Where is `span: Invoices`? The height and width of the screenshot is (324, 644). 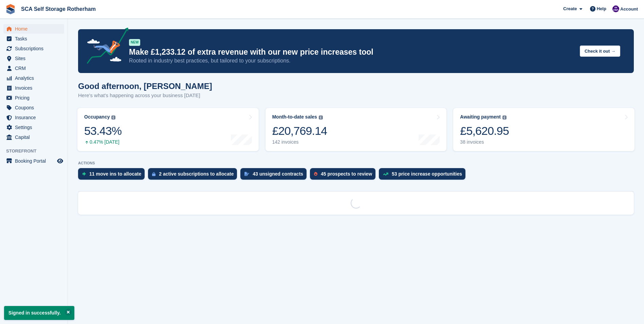
span: Invoices is located at coordinates (36, 88).